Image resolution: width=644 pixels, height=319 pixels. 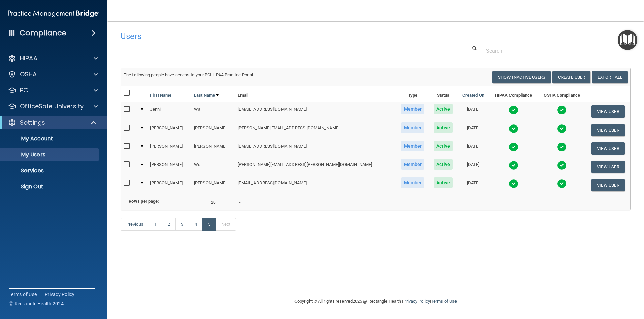 I want to click on th: OSHA Compliance, so click(x=562, y=95).